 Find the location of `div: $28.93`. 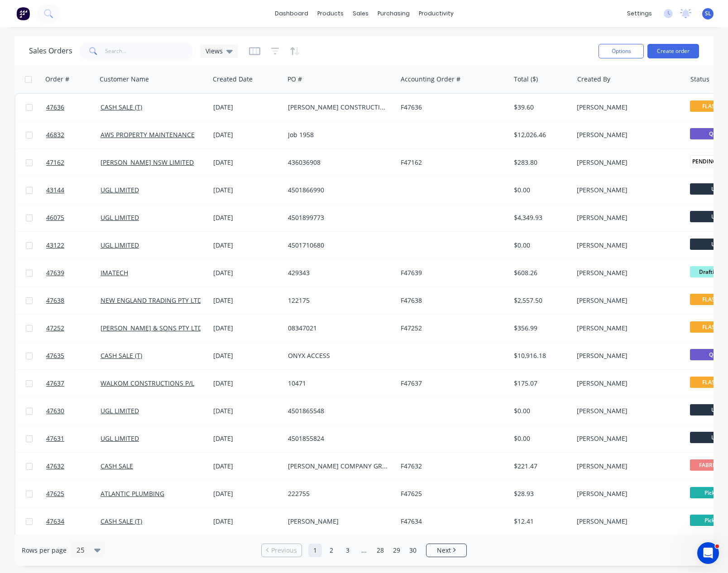

div: $28.93 is located at coordinates (540, 494).